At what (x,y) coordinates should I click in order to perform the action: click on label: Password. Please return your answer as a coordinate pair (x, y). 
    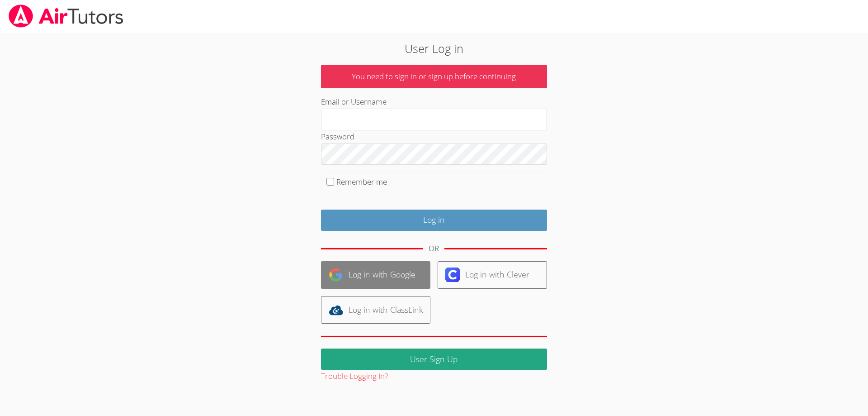
    Looking at the image, I should click on (338, 136).